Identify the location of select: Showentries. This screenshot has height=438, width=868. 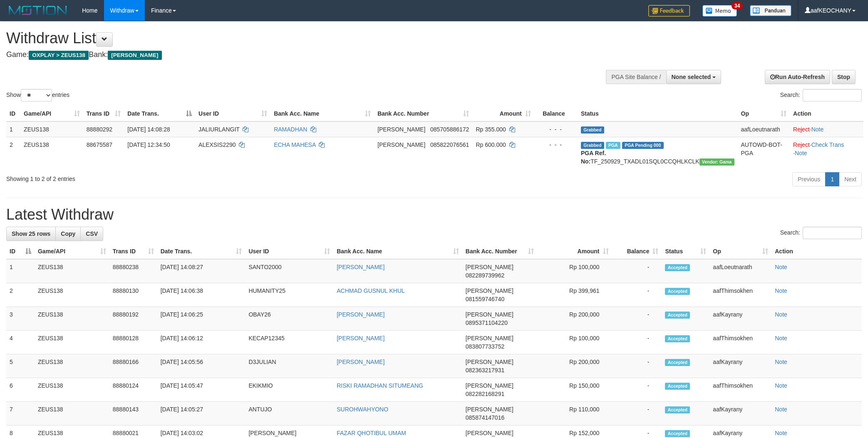
(36, 95).